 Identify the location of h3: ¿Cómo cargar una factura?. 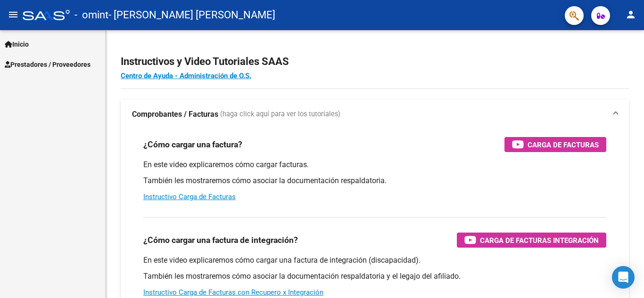
(193, 145).